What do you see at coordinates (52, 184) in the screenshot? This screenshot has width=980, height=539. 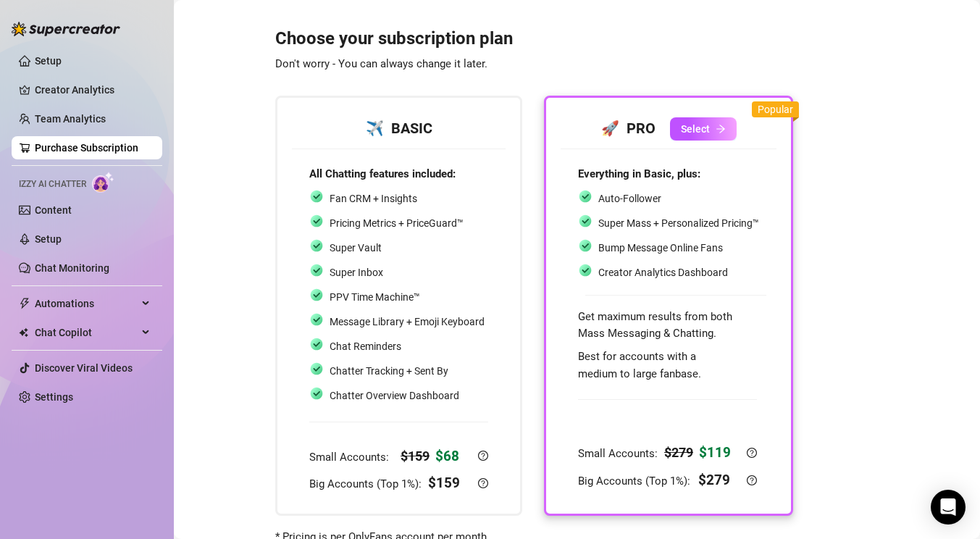 I see `span: Izzy AI Chatter` at bounding box center [52, 184].